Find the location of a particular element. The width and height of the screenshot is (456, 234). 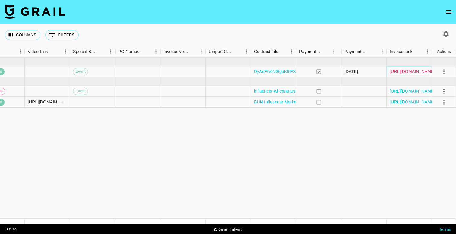

div: https://www.tiktok.com/@elainaefird/video/7548554904382491918?lang=en is located at coordinates (47, 102).